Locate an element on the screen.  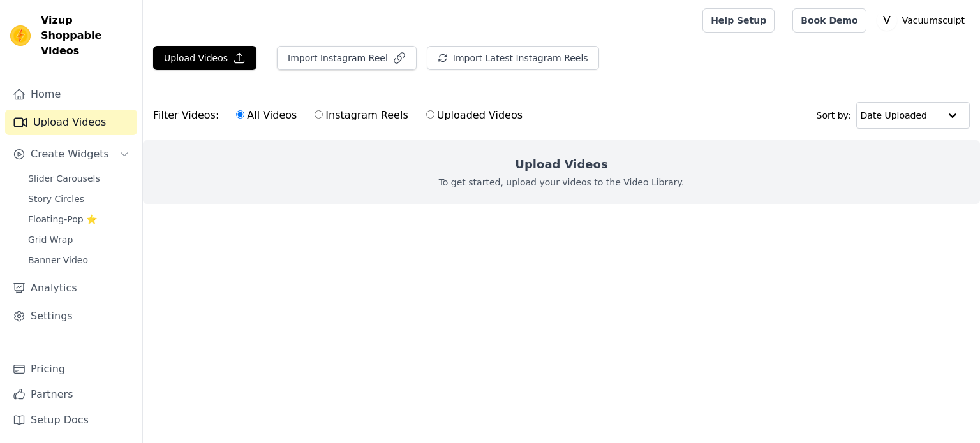
input: Uploaded Videos is located at coordinates (430, 114).